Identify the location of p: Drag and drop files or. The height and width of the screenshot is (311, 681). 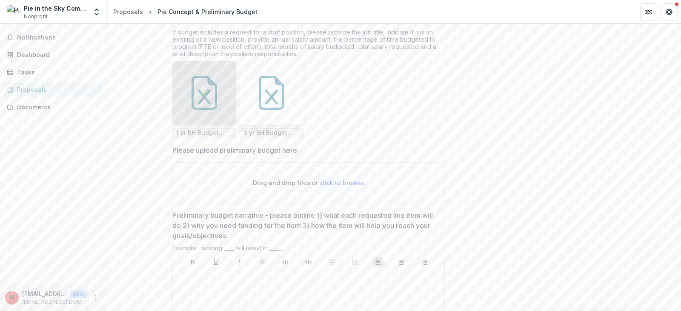
(309, 183).